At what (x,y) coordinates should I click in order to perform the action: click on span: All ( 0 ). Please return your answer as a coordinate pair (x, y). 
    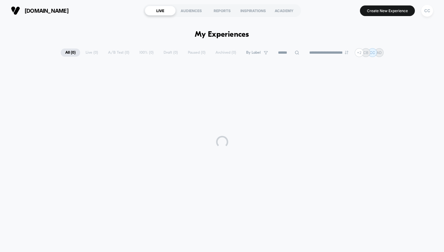
    Looking at the image, I should click on (70, 52).